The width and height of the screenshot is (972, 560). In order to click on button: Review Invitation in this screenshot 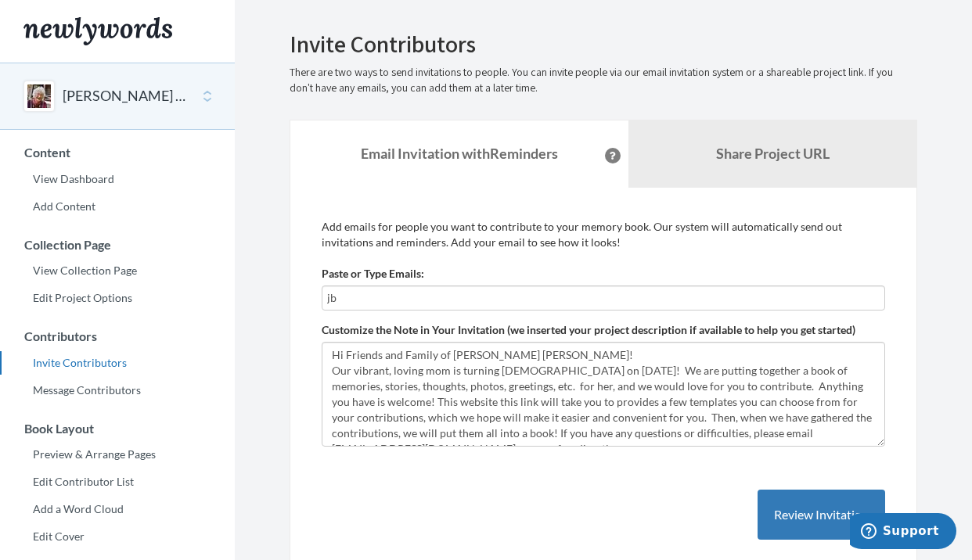, I will do `click(821, 515)`.